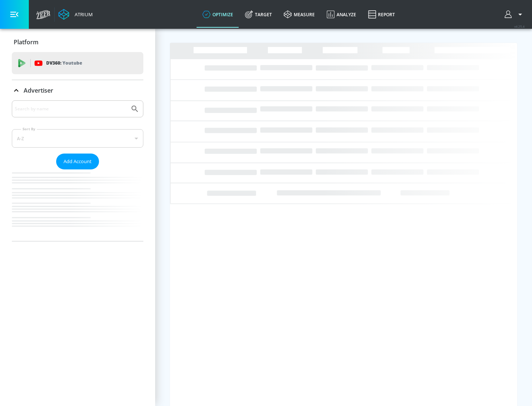 Image resolution: width=532 pixels, height=406 pixels. What do you see at coordinates (77, 205) in the screenshot?
I see `nav: list of Advertiser` at bounding box center [77, 205].